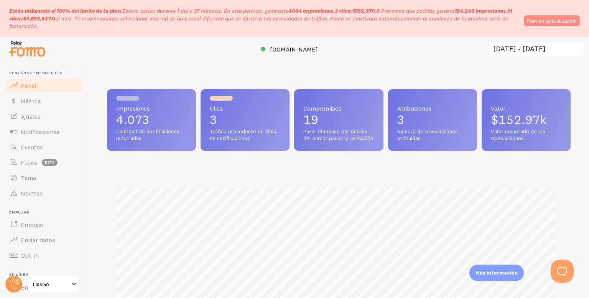  What do you see at coordinates (367, 11) in the screenshot?
I see `font: $152,970.0.` at bounding box center [367, 11].